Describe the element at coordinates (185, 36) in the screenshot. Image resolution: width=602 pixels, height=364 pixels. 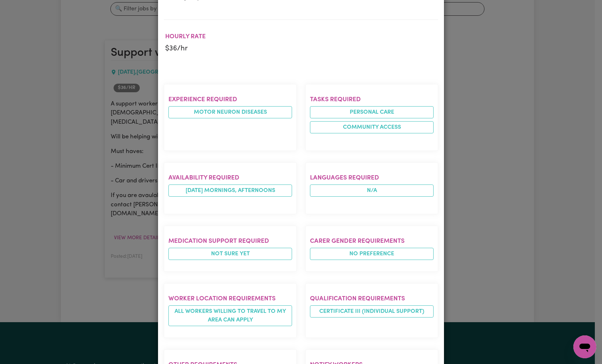
I see `h2: Hourly Rate` at that location.